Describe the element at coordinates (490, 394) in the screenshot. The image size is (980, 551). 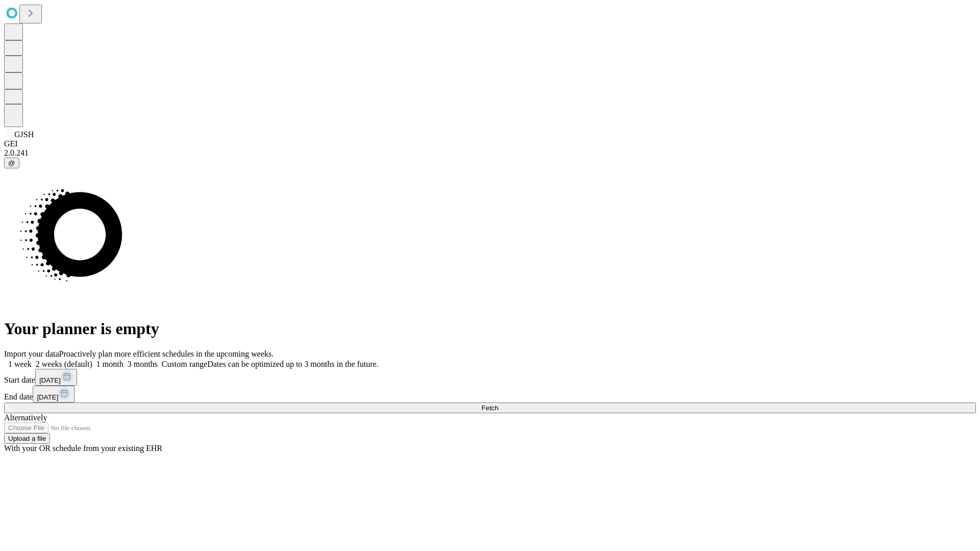
I see `div: End date` at that location.